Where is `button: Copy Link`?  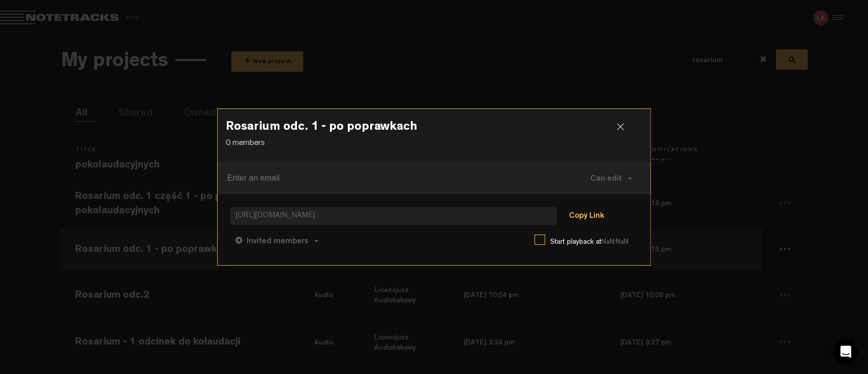
button: Copy Link is located at coordinates (586, 217).